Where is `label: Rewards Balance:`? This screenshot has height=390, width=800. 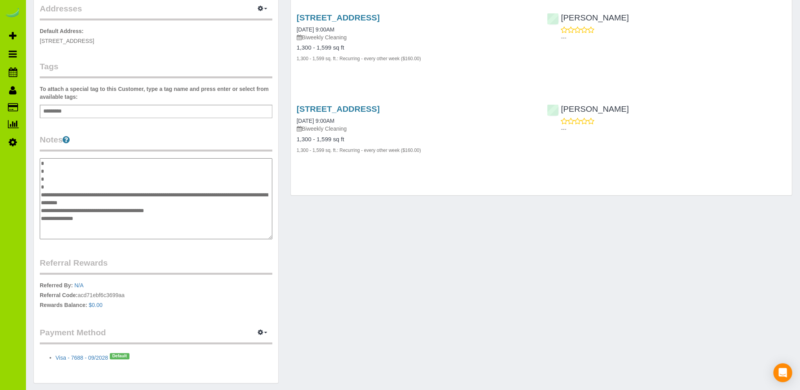 label: Rewards Balance: is located at coordinates (63, 305).